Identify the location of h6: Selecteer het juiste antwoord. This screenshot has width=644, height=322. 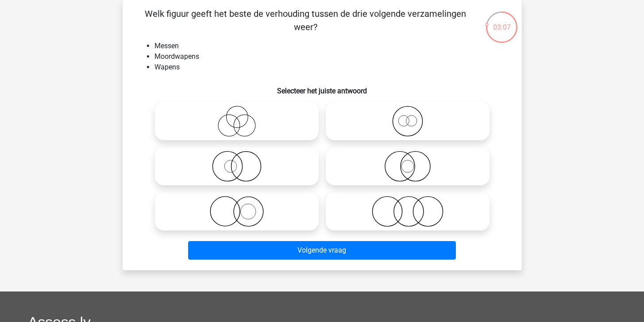
(322, 87).